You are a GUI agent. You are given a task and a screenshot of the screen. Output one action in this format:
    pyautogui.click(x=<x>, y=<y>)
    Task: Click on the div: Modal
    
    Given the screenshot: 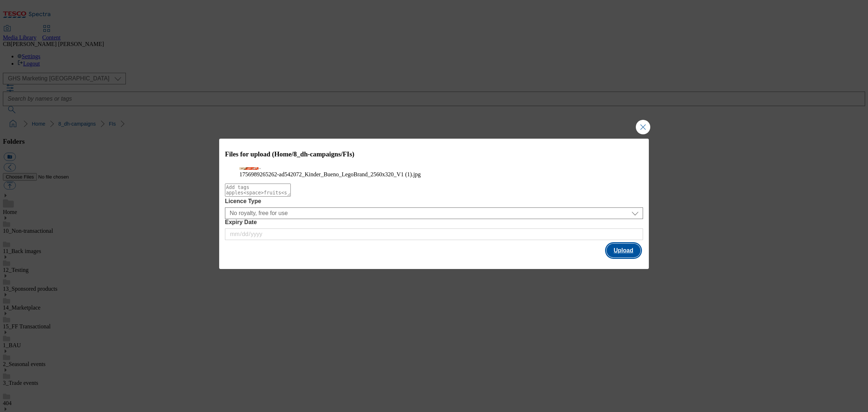 What is the action you would take?
    pyautogui.click(x=434, y=204)
    